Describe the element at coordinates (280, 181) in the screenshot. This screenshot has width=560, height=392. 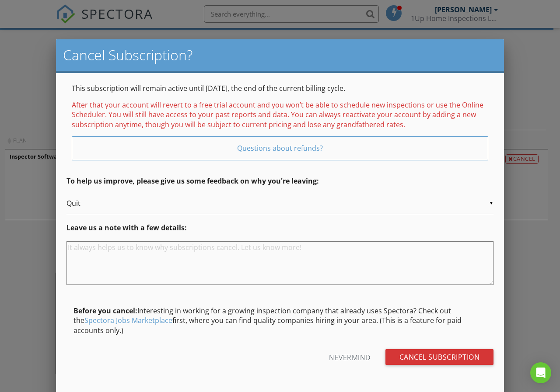
I see `p: To help us improve, please give us some feedback on why you're leaving:` at that location.